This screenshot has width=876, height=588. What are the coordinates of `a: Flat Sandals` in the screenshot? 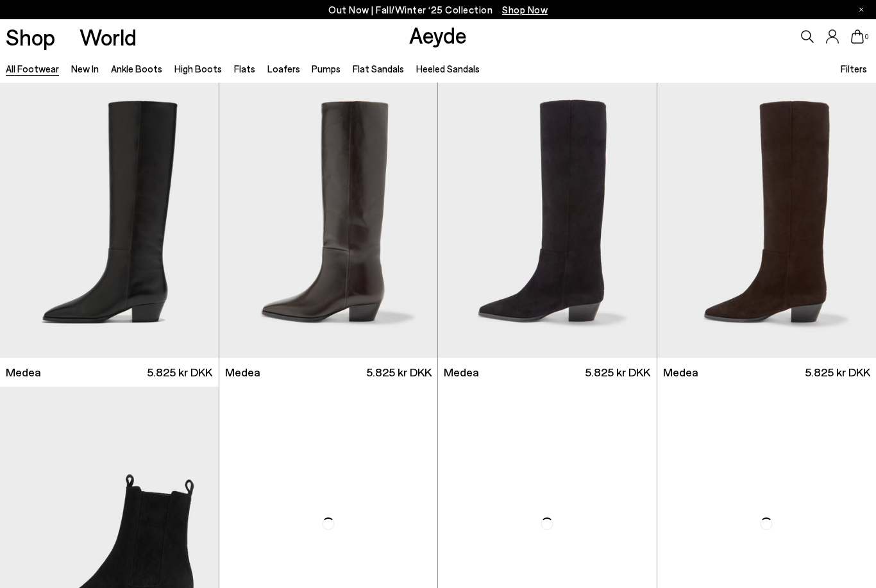 It's located at (379, 68).